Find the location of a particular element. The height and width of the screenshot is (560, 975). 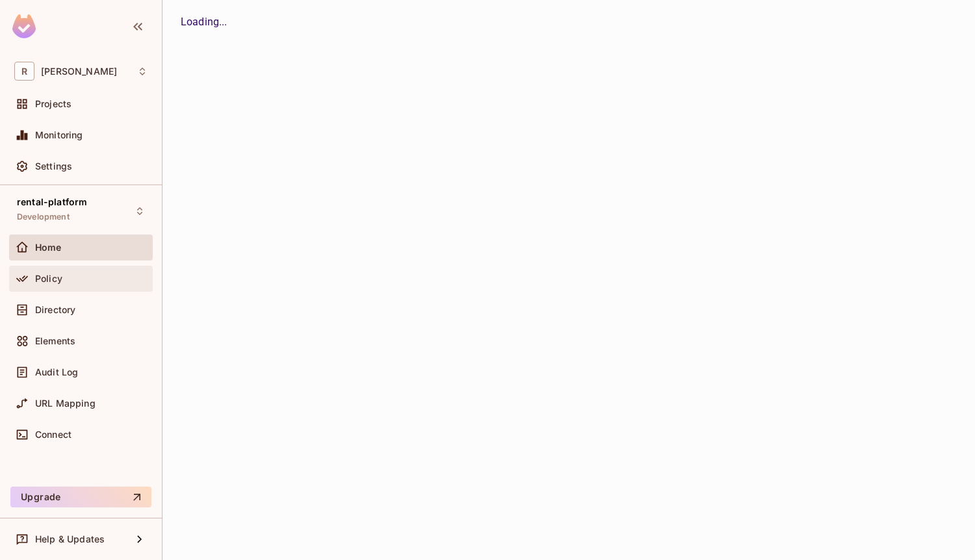

span: Development is located at coordinates (43, 217).